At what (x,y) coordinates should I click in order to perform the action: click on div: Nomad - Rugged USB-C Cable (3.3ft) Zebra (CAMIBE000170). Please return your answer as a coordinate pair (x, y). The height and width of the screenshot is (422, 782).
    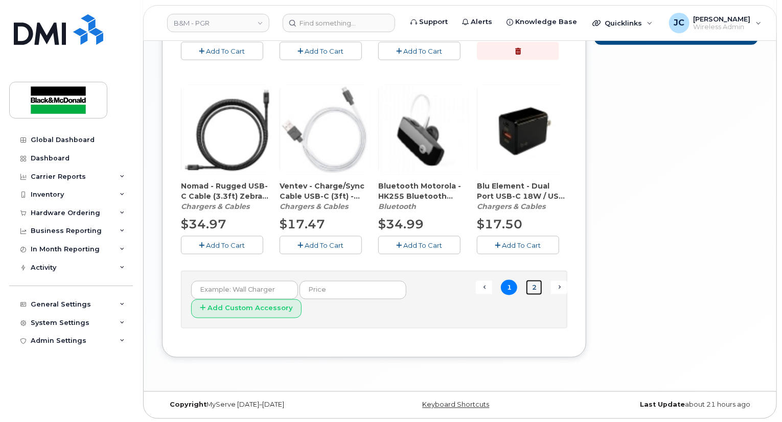
    Looking at the image, I should click on (226, 196).